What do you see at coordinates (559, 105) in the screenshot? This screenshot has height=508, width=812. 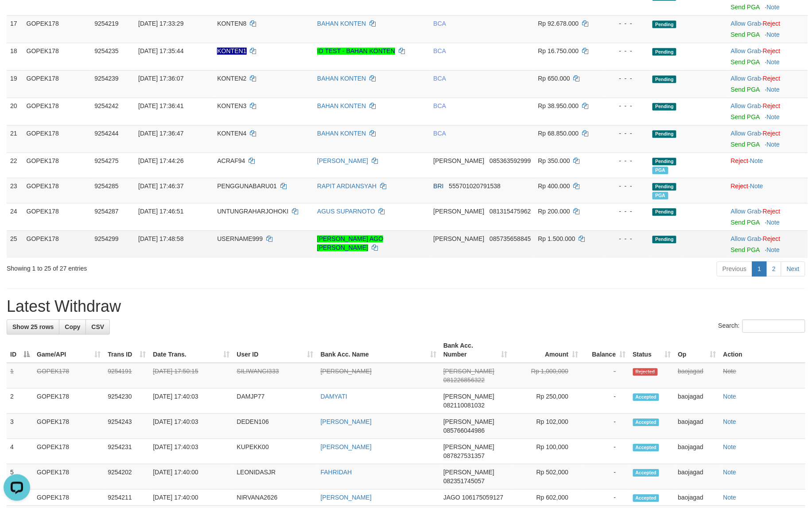 I see `span: Rp 38.950.000` at bounding box center [559, 105].